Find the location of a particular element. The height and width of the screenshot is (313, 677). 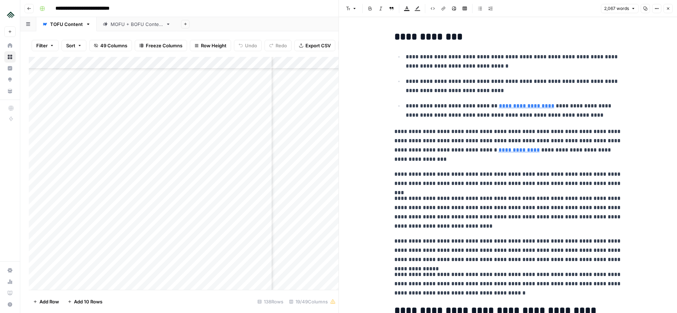

span: Sort is located at coordinates (71, 45).